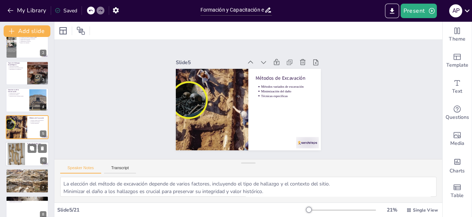  Describe the element at coordinates (81, 31) in the screenshot. I see `span: Position` at that location.